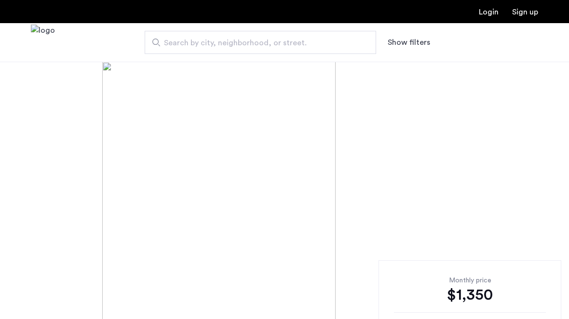 The image size is (569, 319). What do you see at coordinates (43, 42) in the screenshot?
I see `a: Cazamio Logo` at bounding box center [43, 42].